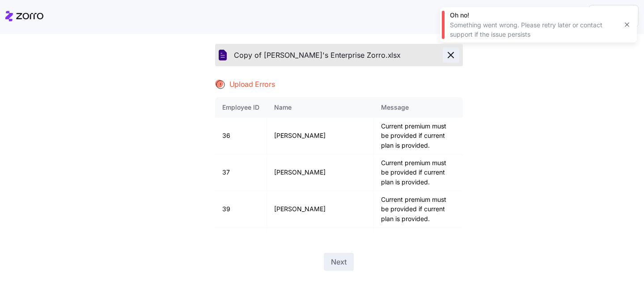 This screenshot has width=644, height=303. Describe the element at coordinates (534, 30) in the screenshot. I see `div: Something went wrong. Please retry later or contact support if the issue persists` at that location.